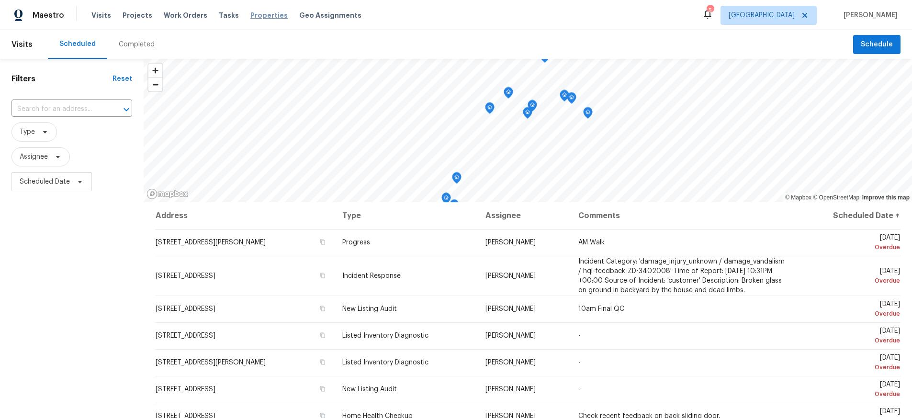 This screenshot has width=912, height=418. I want to click on th: Scheduled Date ↑, so click(847, 216).